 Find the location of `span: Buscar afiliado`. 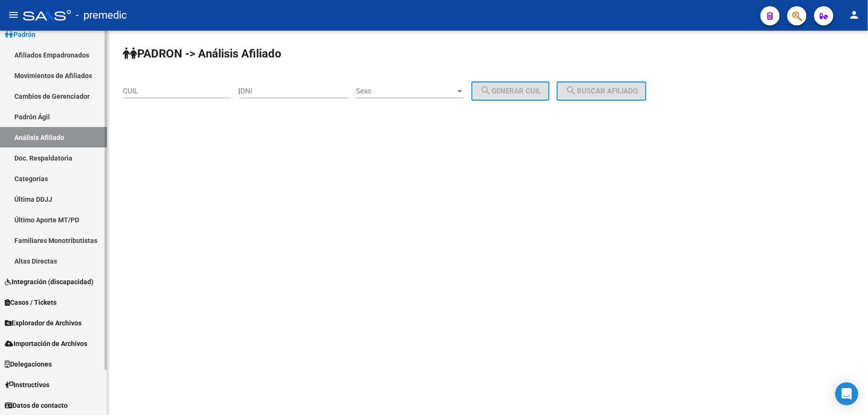

span: Buscar afiliado is located at coordinates (601, 91).